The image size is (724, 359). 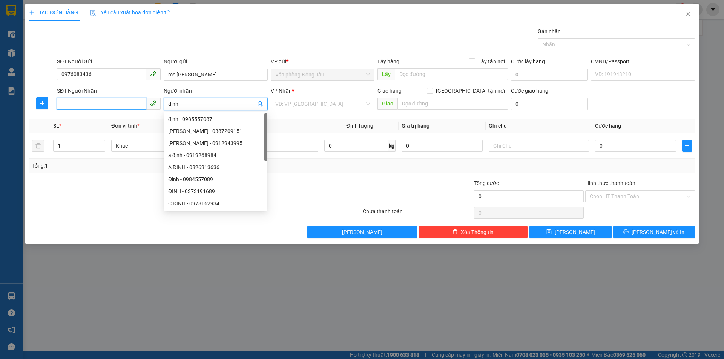 What do you see at coordinates (360, 126) in the screenshot?
I see `span: Định lượng` at bounding box center [360, 126].